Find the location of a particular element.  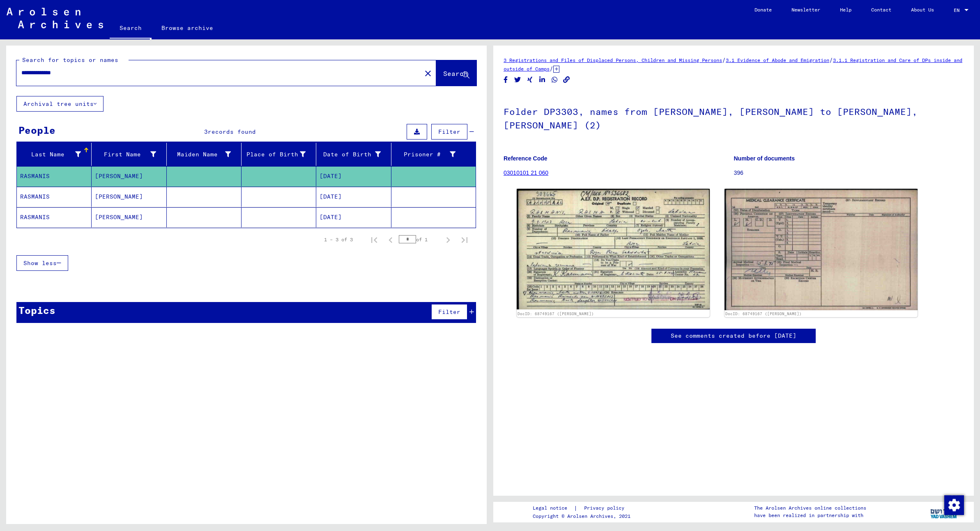

p: have been realized in partnership with is located at coordinates (810, 515).